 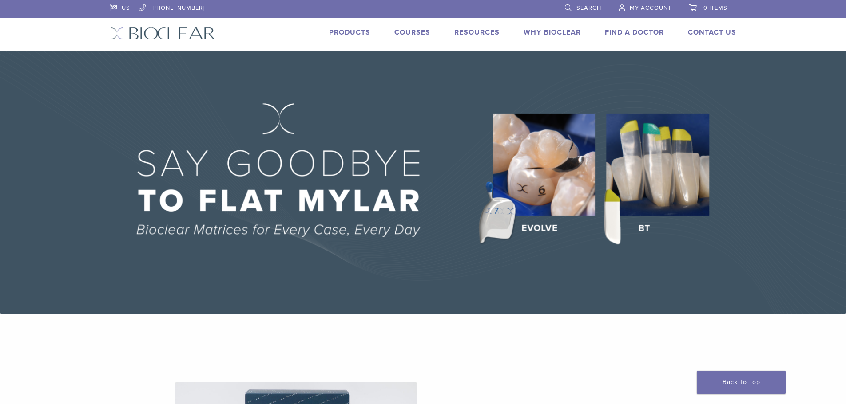 What do you see at coordinates (741, 383) in the screenshot?
I see `a: Back To Top` at bounding box center [741, 383].